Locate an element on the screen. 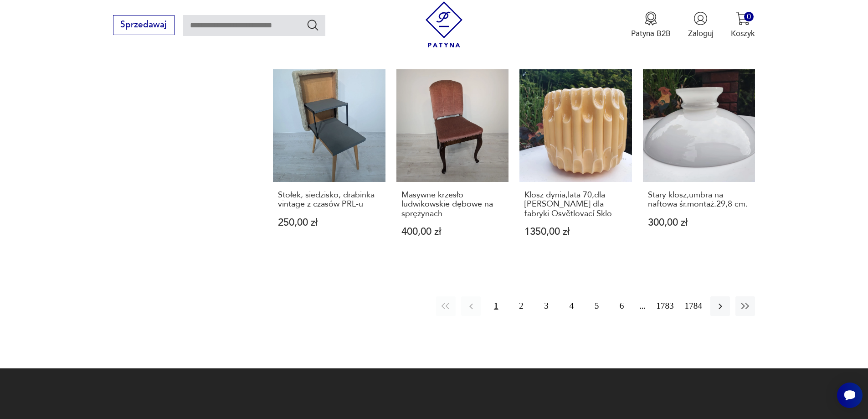  h3: Stołek, siedzisko, drabinka vintage z czasów PRL-u is located at coordinates (329, 200).